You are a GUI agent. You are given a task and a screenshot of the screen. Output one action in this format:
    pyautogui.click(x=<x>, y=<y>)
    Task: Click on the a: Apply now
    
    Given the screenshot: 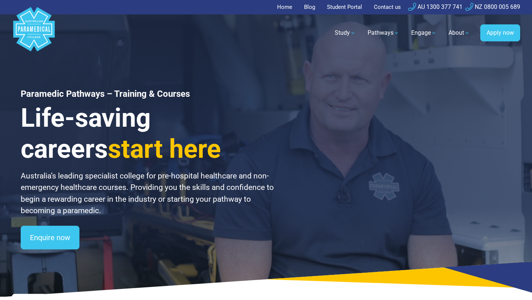 What is the action you would take?
    pyautogui.click(x=500, y=33)
    